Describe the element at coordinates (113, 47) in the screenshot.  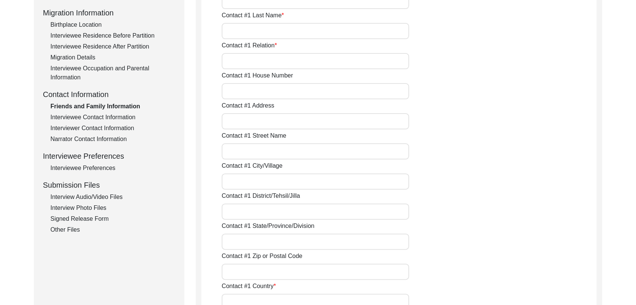
I see `div: Interviewee Residence After Partition` at that location.